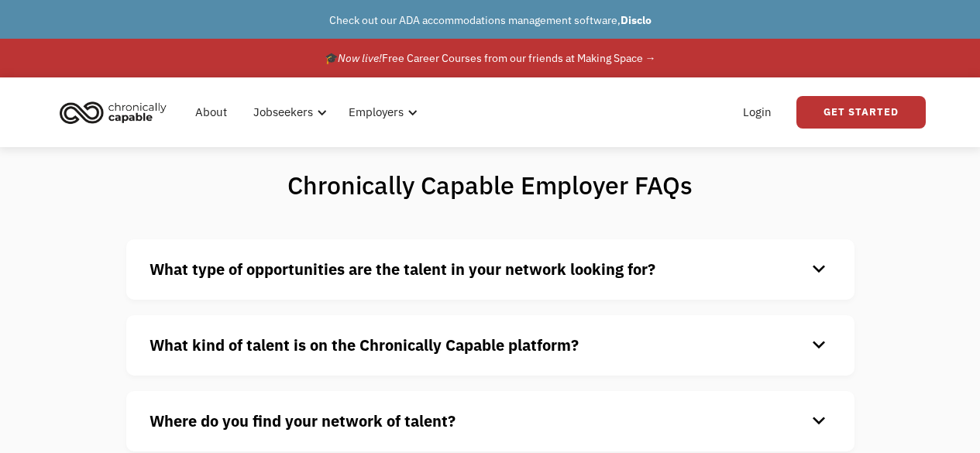 This screenshot has width=980, height=453. What do you see at coordinates (113, 113) in the screenshot?
I see `img: Chronically Capable logo` at bounding box center [113, 113].